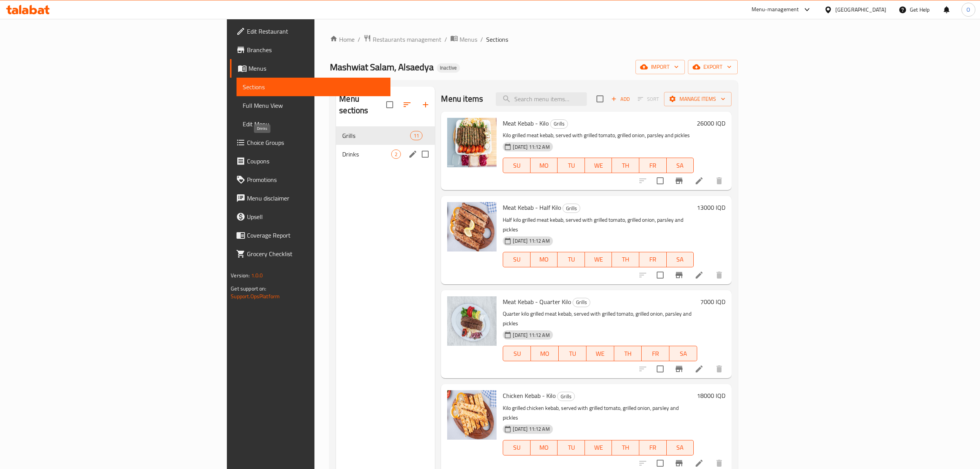 Image resolution: width=980 pixels, height=469 pixels. I want to click on span: export, so click(713, 67).